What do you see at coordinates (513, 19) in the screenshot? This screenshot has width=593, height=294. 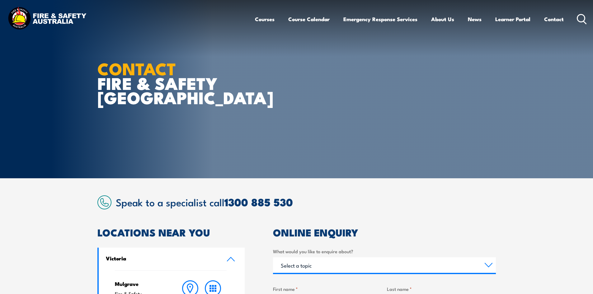 I see `a: Learner Portal` at bounding box center [513, 19].